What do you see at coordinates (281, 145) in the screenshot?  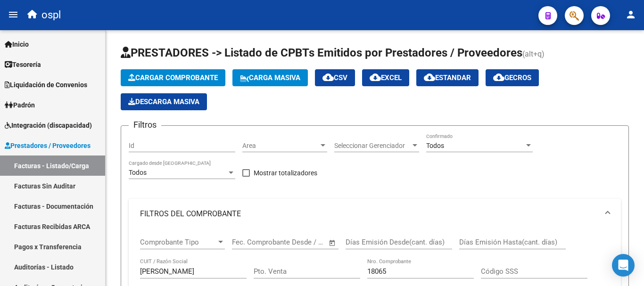 I see `span: Area` at bounding box center [281, 145].